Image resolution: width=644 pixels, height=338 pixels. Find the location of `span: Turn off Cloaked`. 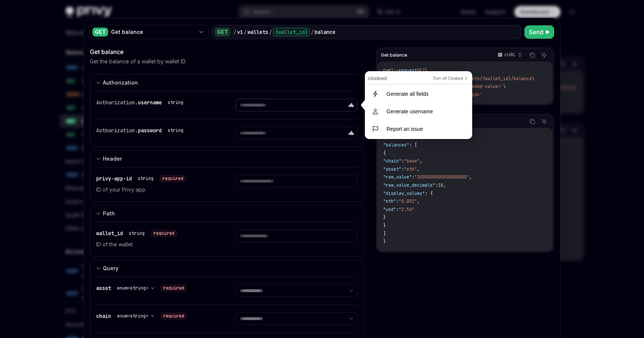

span: Turn off Cloaked is located at coordinates (81, 5).